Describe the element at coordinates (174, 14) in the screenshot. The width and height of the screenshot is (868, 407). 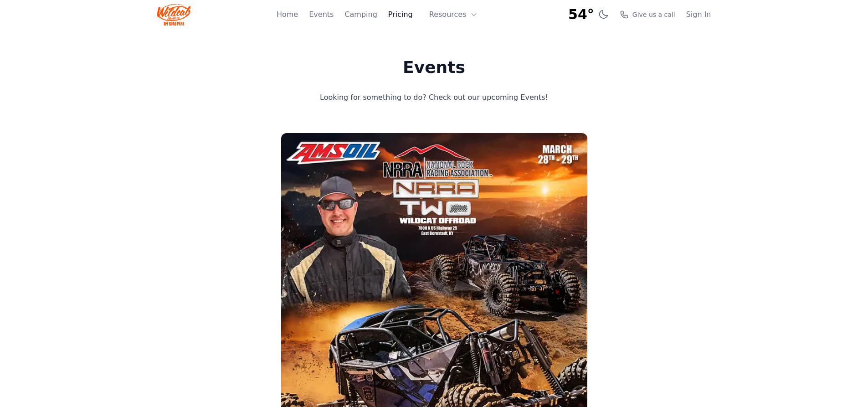
I see `img: Wildcat Logo` at that location.